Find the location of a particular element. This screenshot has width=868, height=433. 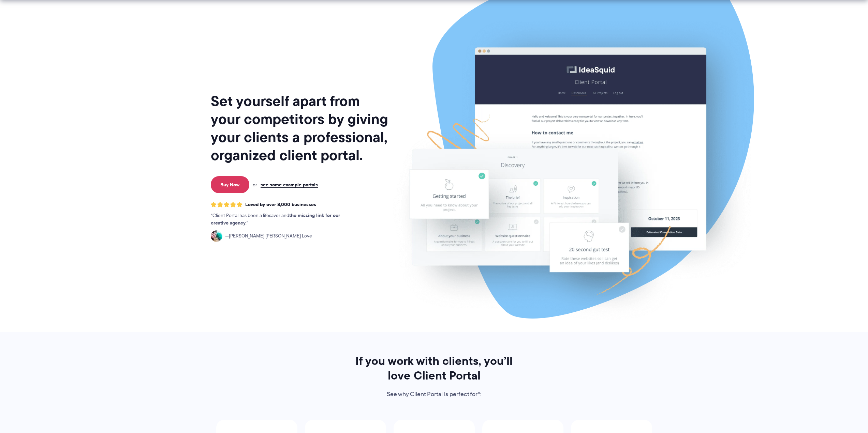

strong: the missing link for our creative agency is located at coordinates (275, 219).